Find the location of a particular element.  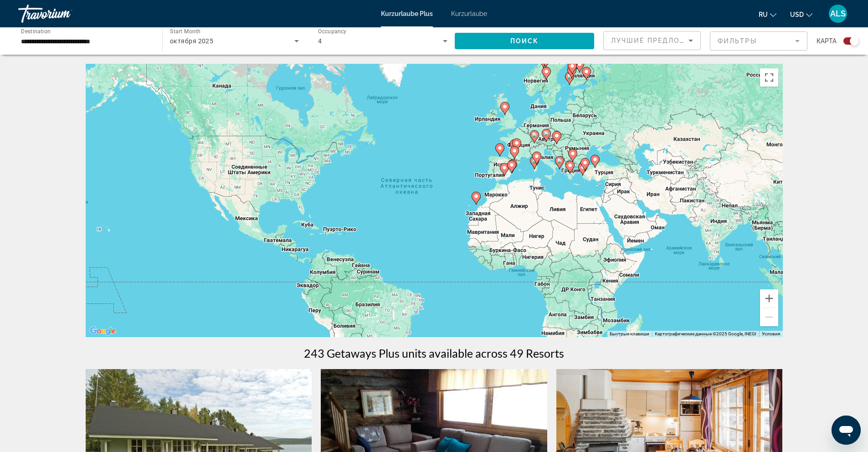

span: октября 2025 is located at coordinates (191, 41).